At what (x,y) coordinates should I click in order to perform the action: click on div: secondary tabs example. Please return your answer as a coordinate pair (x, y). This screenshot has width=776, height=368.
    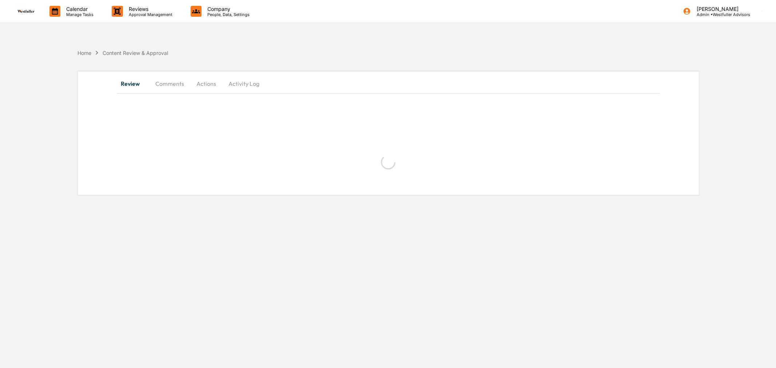
    Looking at the image, I should click on (388, 84).